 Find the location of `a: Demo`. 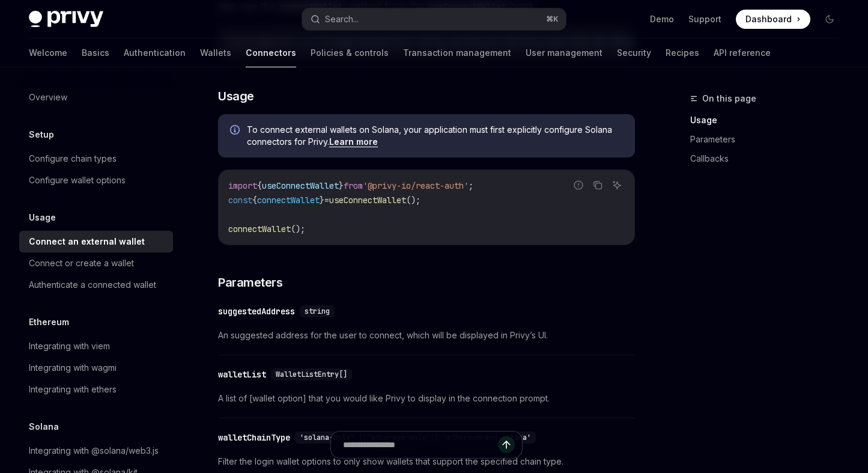

a: Demo is located at coordinates (662, 19).